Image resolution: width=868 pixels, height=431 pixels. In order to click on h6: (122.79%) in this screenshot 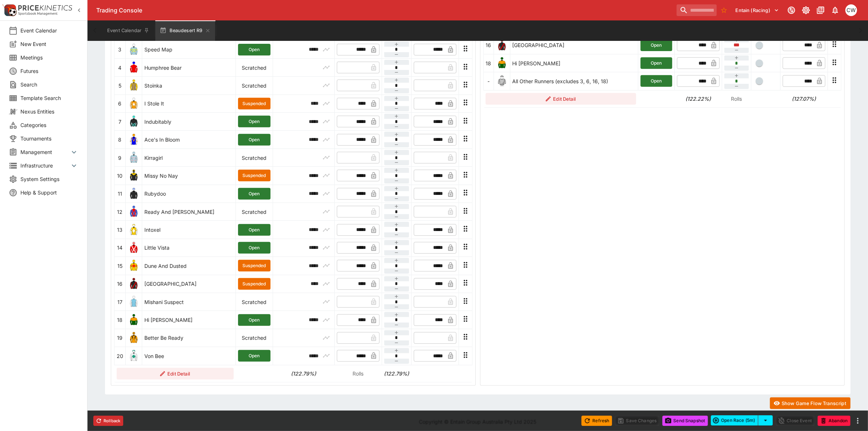, I will do `click(396, 373)`.